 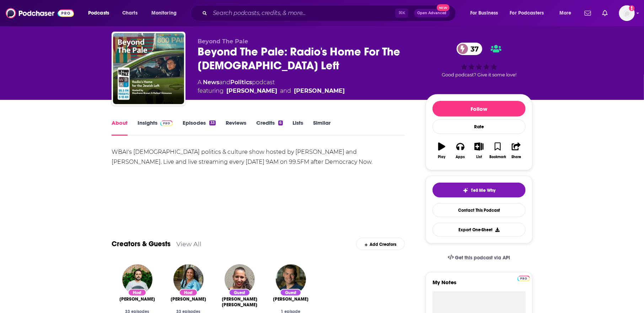 I want to click on span: Beyond The Pale, so click(x=223, y=41).